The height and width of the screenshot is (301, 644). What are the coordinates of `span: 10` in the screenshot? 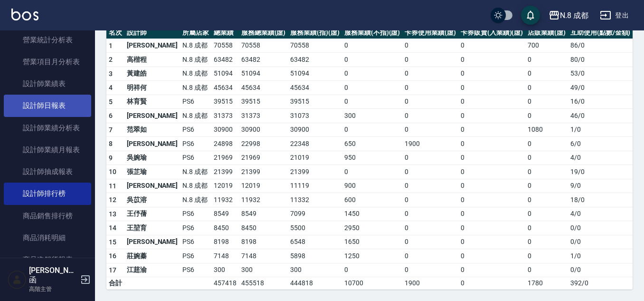 It's located at (113, 172).